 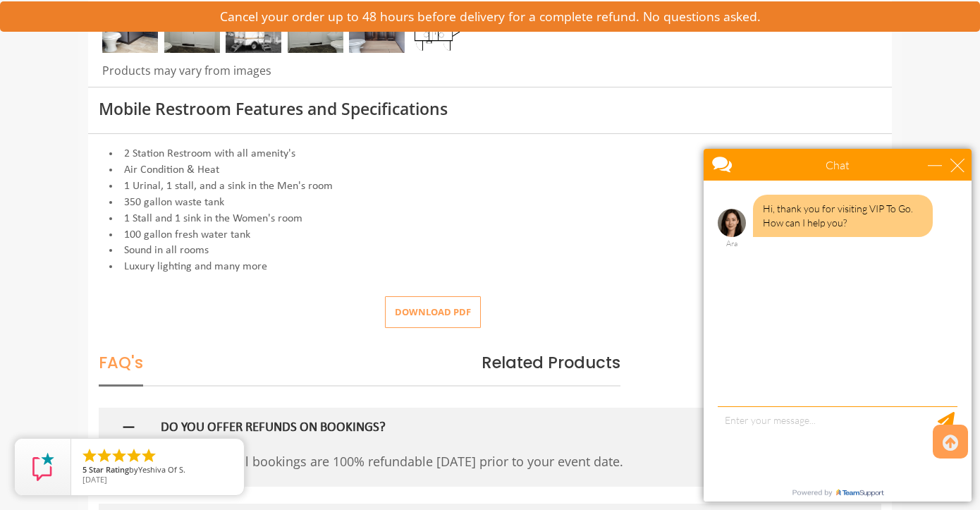 What do you see at coordinates (129, 427) in the screenshot?
I see `img: minus icon sign` at bounding box center [129, 427].